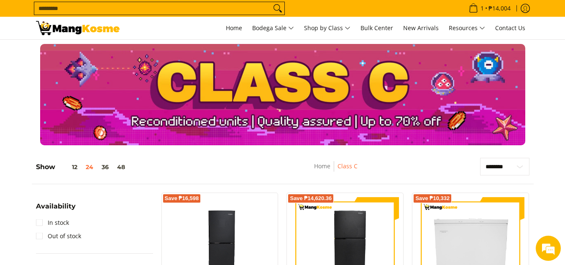  I want to click on nav: Breadcrumbs, so click(336, 170).